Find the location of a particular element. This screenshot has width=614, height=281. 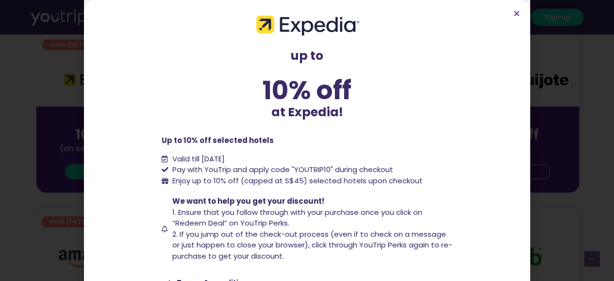

p: up to is located at coordinates (307, 56).